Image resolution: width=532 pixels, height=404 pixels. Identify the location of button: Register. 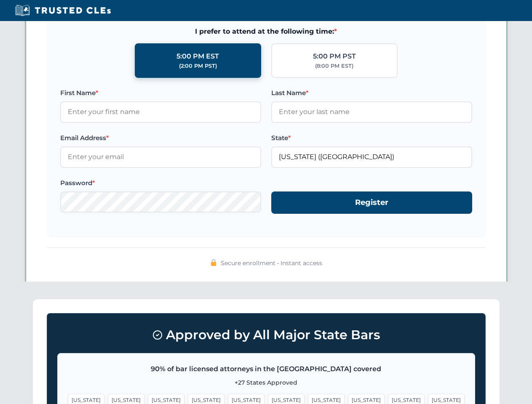
(371, 202).